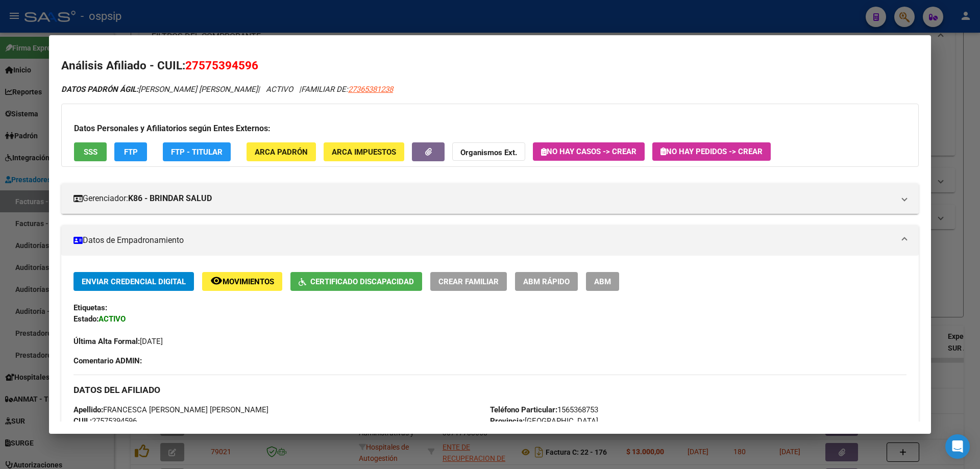 The width and height of the screenshot is (980, 469). Describe the element at coordinates (91, 308) in the screenshot. I see `strong: Etiquetas:` at that location.